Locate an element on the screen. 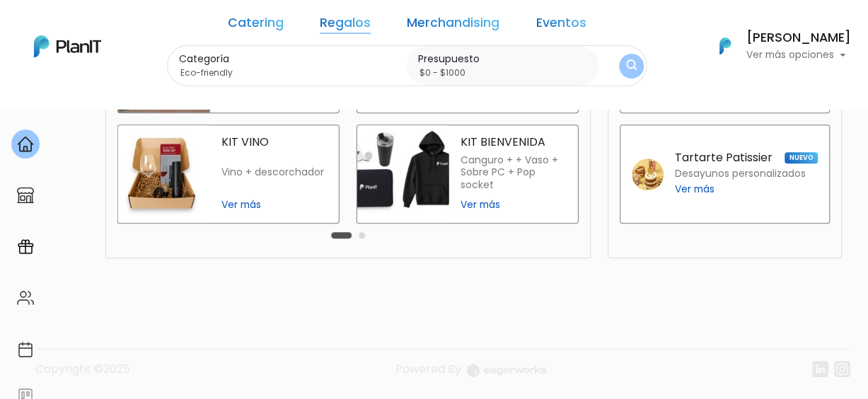  img: calendar-87d922413cdce8b2cf7b7f5f62616a5cf9e4887200fb71536465627b3292af00.svg is located at coordinates (26, 350).